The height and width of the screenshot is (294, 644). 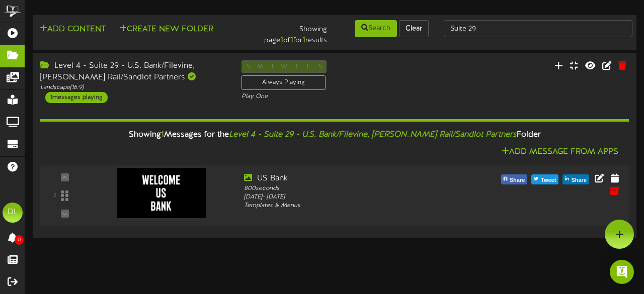 I want to click on span: 1, so click(x=162, y=135).